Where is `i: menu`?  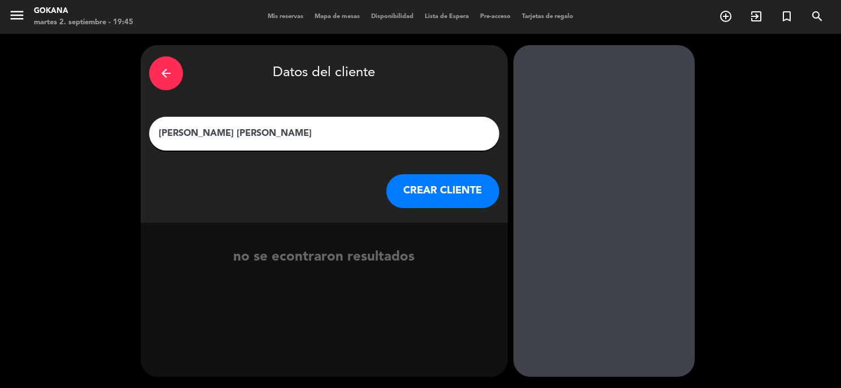 i: menu is located at coordinates (17, 15).